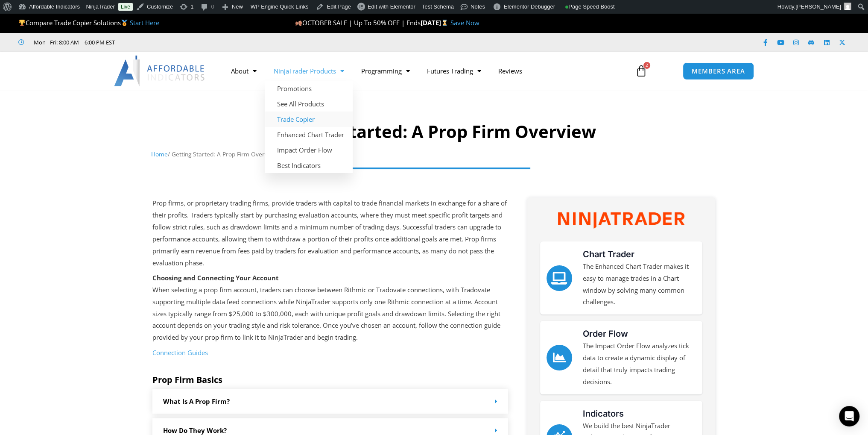  What do you see at coordinates (73, 42) in the screenshot?
I see `span: Mon - Fri: 8:00 AM – 6:00 PM EST` at bounding box center [73, 42].